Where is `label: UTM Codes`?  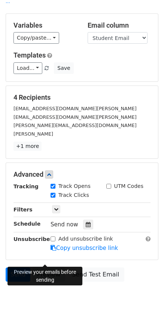
label: UTM Codes is located at coordinates (129, 186).